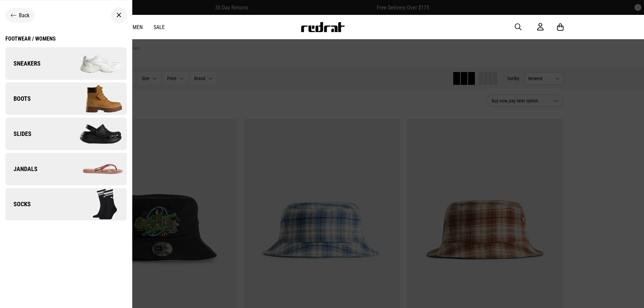  I want to click on div: Footwear / Womens, so click(30, 39).